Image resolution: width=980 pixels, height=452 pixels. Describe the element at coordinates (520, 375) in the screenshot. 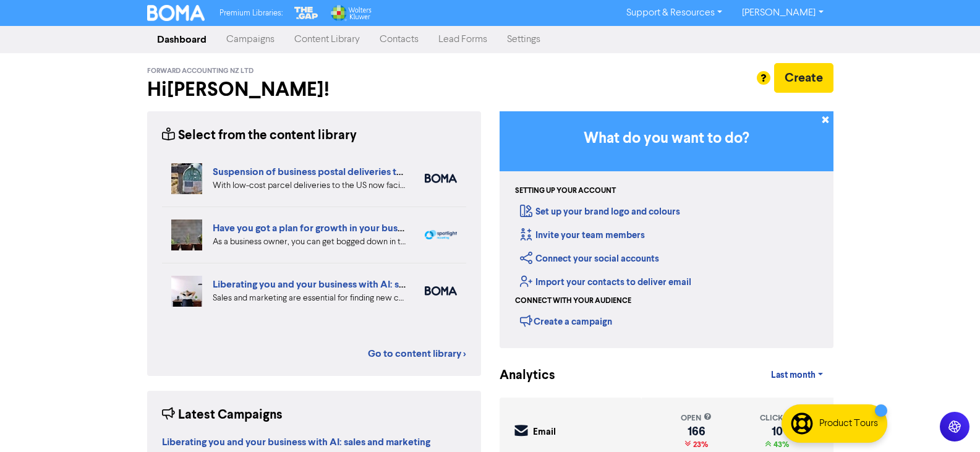

I see `div: Analytics` at that location.